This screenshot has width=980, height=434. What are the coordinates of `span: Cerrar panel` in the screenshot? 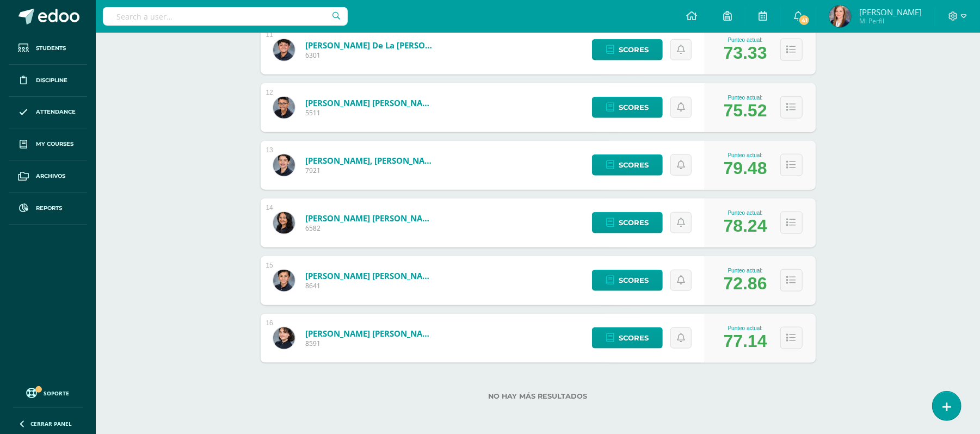 It's located at (51, 424).